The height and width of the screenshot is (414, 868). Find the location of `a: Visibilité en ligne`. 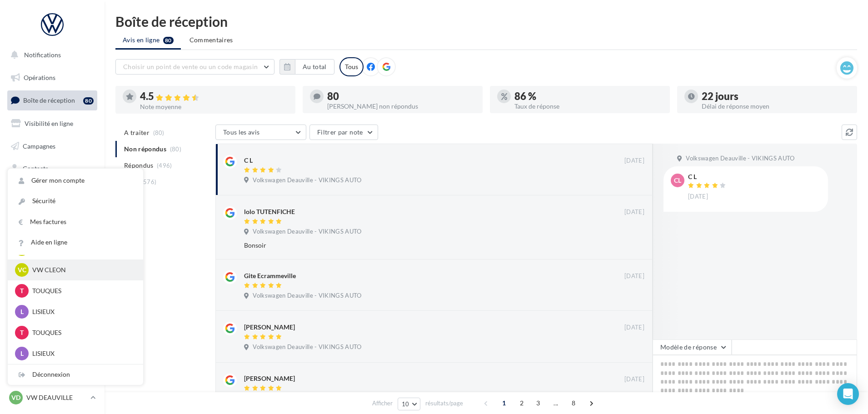

a: Visibilité en ligne is located at coordinates (52, 124).